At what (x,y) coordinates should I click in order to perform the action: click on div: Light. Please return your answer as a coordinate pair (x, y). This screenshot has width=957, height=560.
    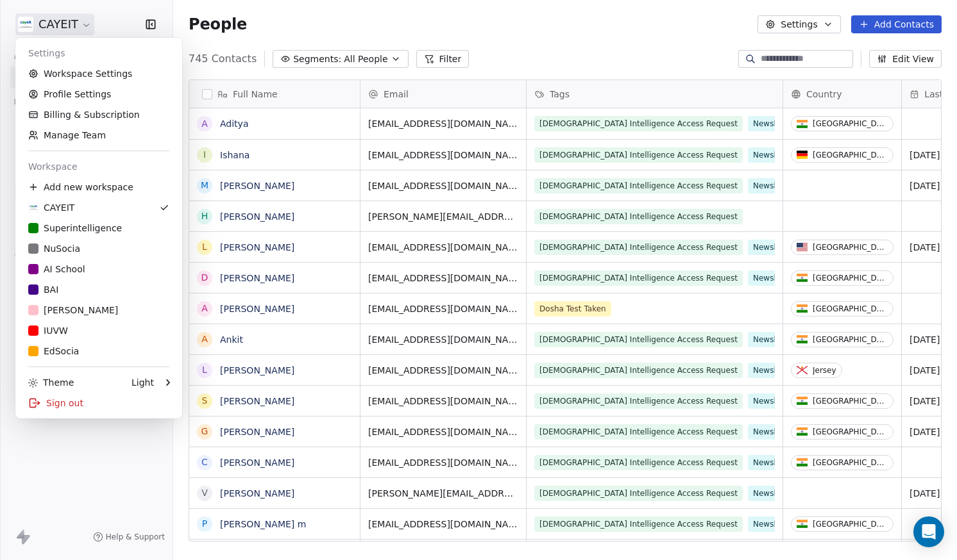
    Looking at the image, I should click on (142, 382).